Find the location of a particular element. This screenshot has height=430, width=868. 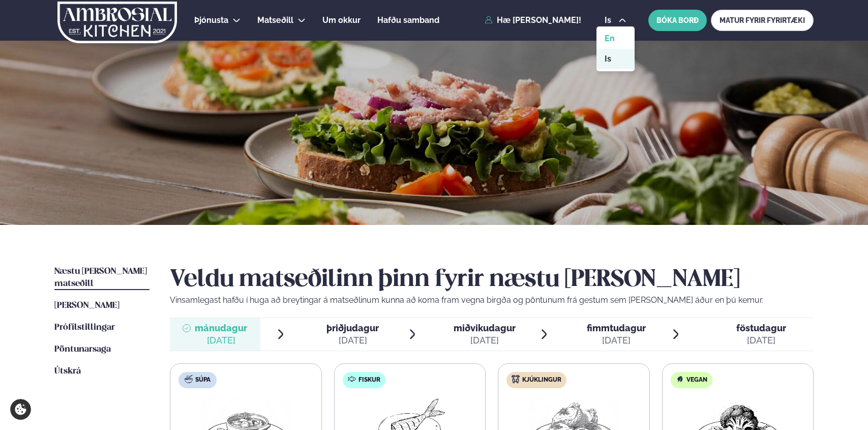

button: is is located at coordinates (615, 20).